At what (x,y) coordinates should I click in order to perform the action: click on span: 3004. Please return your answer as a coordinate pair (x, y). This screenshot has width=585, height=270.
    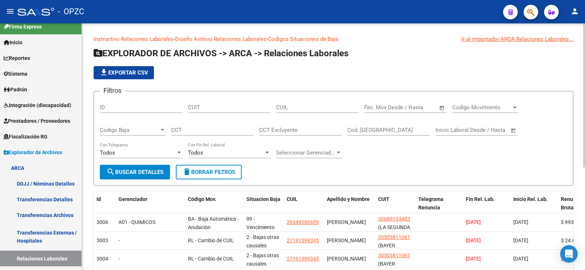
    Looking at the image, I should click on (102, 259).